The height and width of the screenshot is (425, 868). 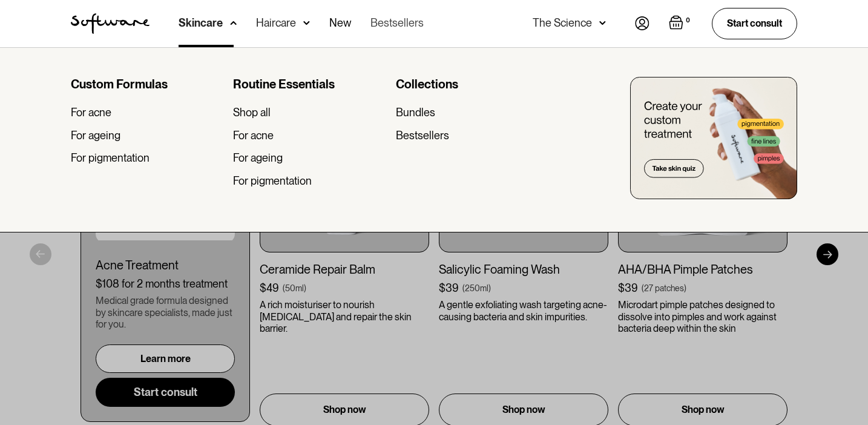 I want to click on div: 0, so click(x=688, y=21).